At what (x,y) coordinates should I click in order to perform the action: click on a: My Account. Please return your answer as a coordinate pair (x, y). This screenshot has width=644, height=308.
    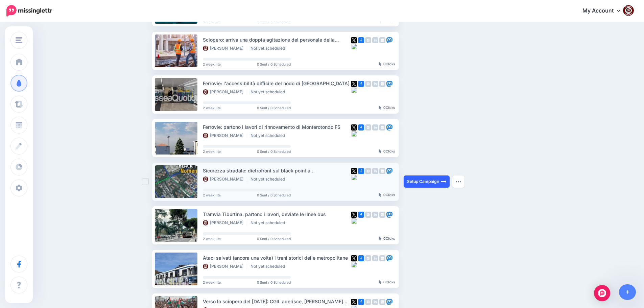
    Looking at the image, I should click on (605, 11).